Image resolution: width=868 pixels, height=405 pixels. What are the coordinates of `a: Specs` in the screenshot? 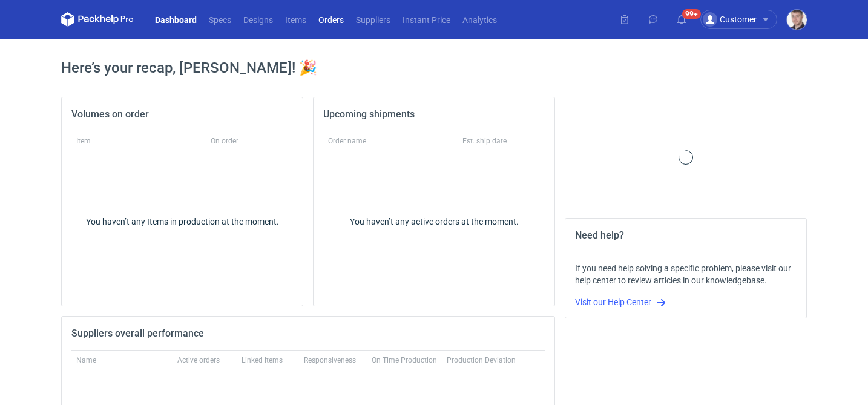 It's located at (220, 20).